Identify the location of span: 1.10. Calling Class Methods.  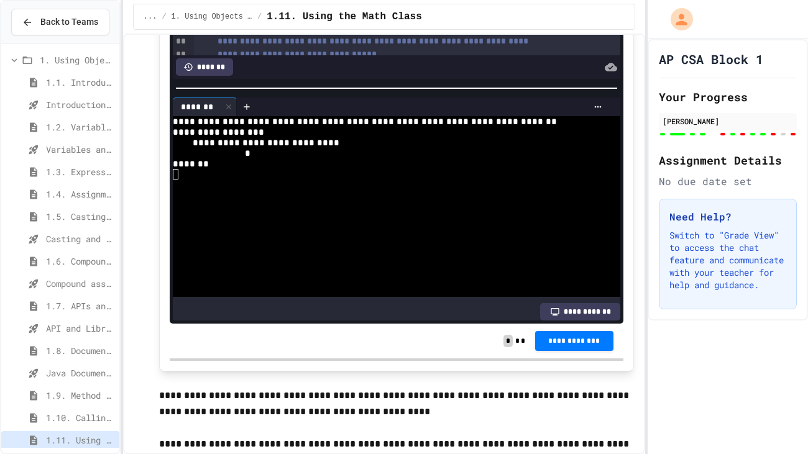
(80, 418).